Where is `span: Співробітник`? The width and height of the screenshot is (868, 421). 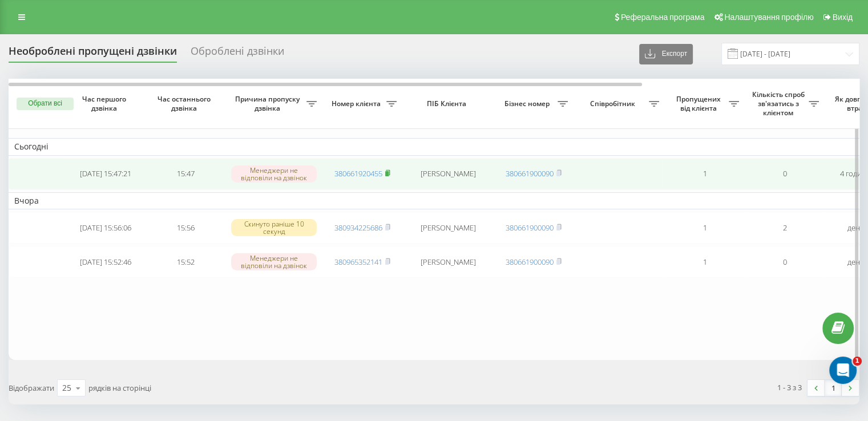 span: Співробітник is located at coordinates (614, 104).